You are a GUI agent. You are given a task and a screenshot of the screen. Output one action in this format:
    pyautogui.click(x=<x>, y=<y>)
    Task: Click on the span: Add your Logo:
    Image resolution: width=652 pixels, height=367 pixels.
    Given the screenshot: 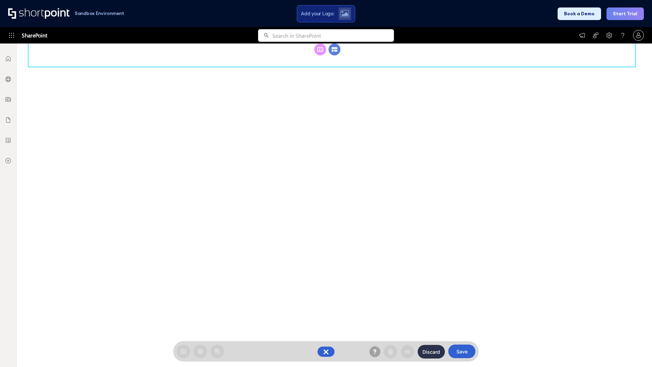 What is the action you would take?
    pyautogui.click(x=318, y=14)
    